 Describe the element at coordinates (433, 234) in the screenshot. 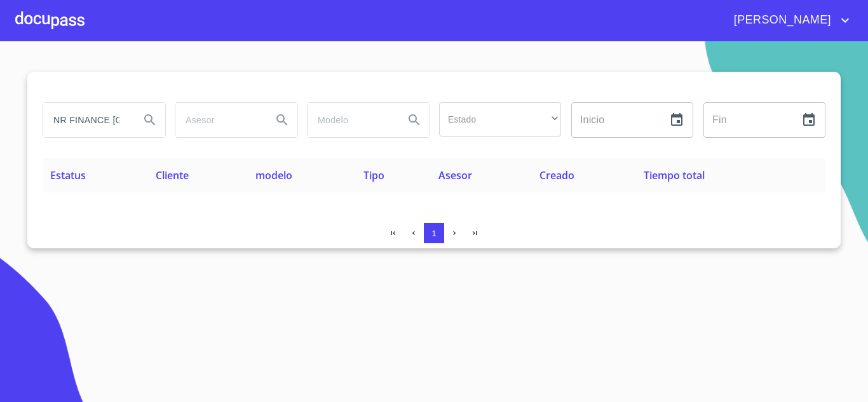

I see `span: 1` at that location.